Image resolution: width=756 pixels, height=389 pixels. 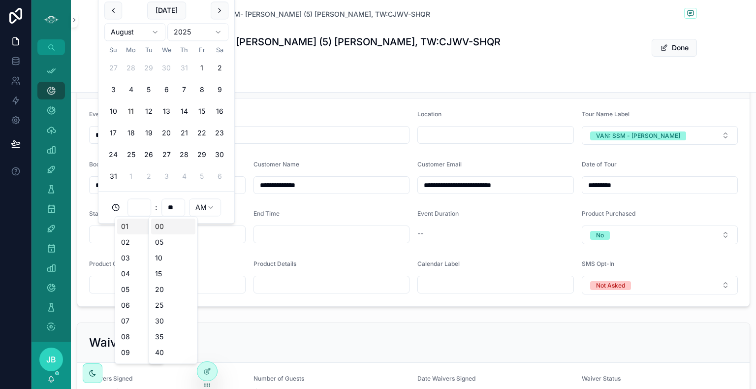 I want to click on button: Thursday, August 28th, 2025, so click(x=184, y=155).